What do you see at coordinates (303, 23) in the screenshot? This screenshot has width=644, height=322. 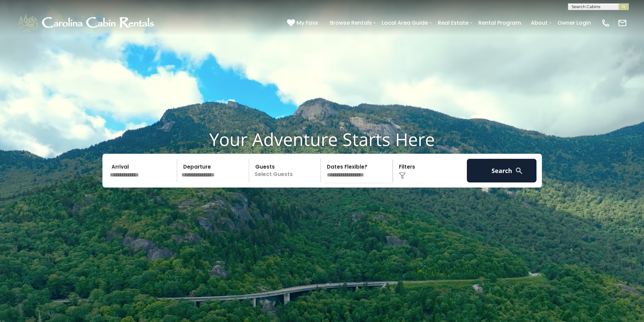 I see `a: My Favs` at bounding box center [303, 23].